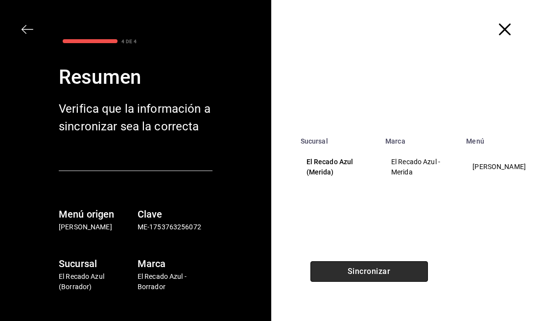 This screenshot has height=321, width=542. What do you see at coordinates (420, 138) in the screenshot?
I see `th: Marca` at bounding box center [420, 138].